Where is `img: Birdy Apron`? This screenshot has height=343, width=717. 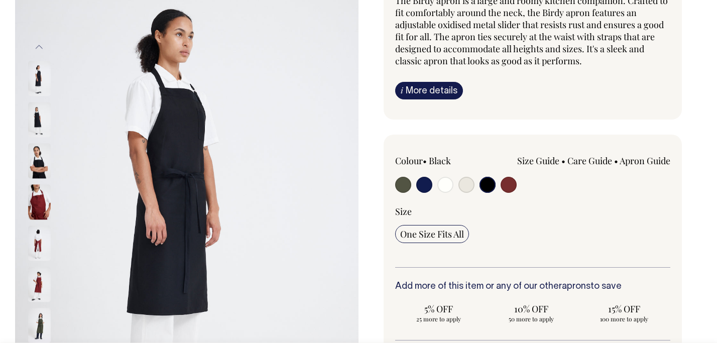 img: Birdy Apron is located at coordinates (39, 285).